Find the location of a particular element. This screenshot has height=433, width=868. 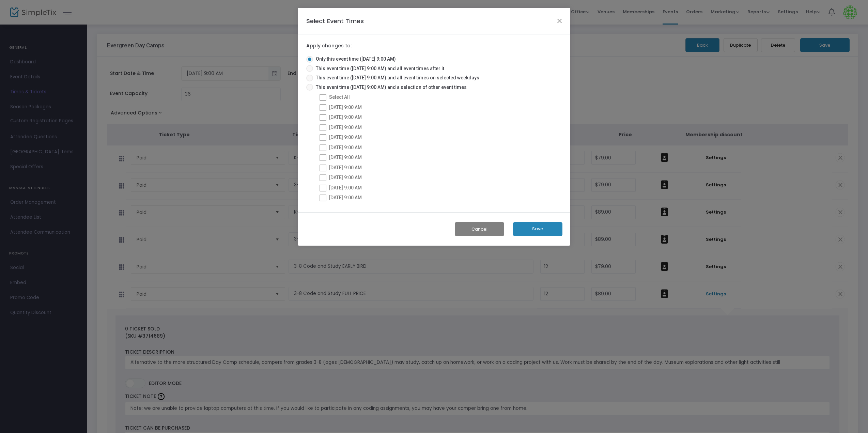

span: Select All is located at coordinates (339, 97).